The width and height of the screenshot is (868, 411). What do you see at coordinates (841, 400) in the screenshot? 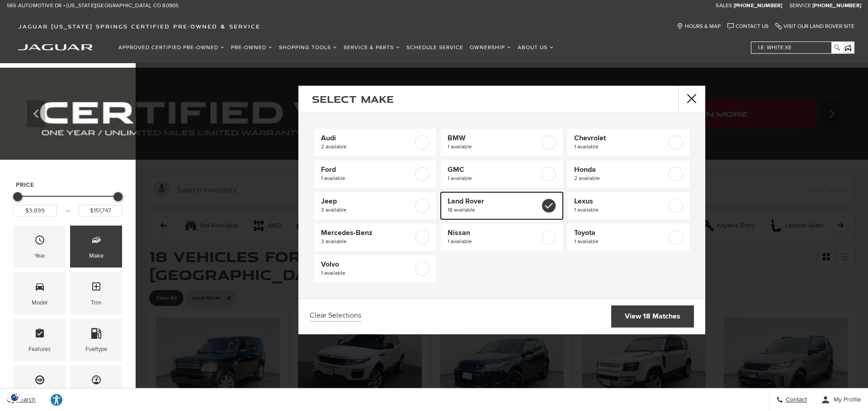
I see `button: Open user profile menu` at bounding box center [841, 400].